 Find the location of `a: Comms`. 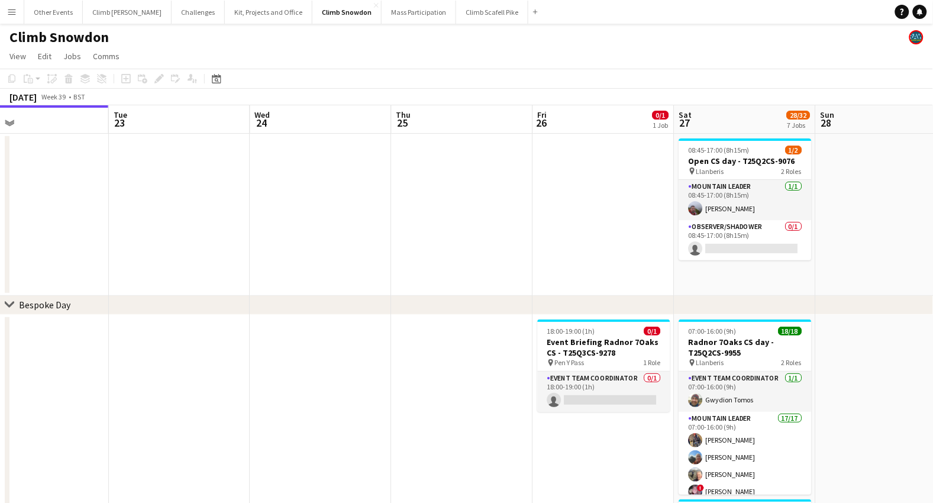

a: Comms is located at coordinates (106, 56).